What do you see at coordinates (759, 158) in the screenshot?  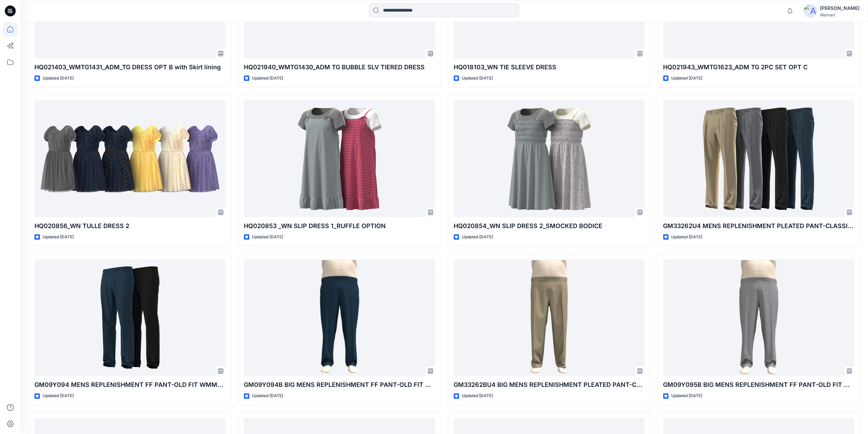 I see `a: GM33262U4 MENS REPLENISHMENT PLEATED PANT-CLASSIC OLD FIT WMMP026AA` at bounding box center [759, 158].